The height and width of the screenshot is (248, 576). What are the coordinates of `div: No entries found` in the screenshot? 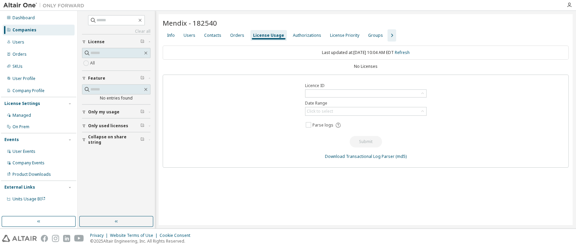 It's located at (116, 98).